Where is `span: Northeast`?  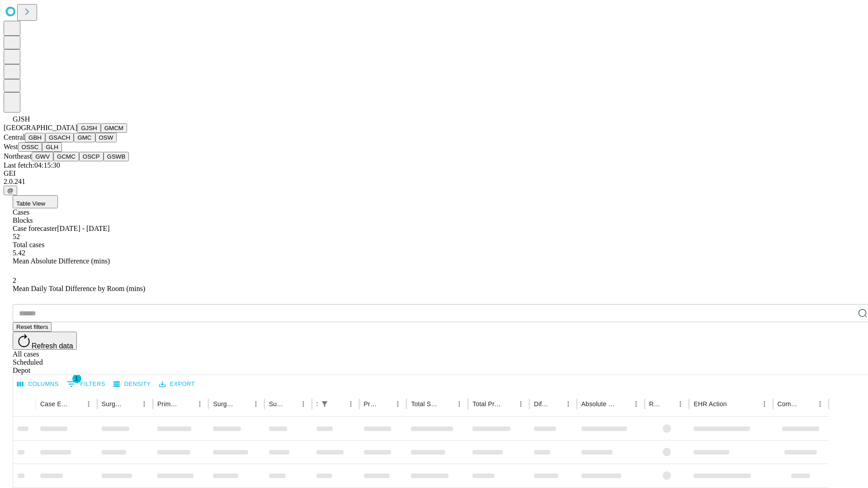
span: Northeast is located at coordinates (18, 156).